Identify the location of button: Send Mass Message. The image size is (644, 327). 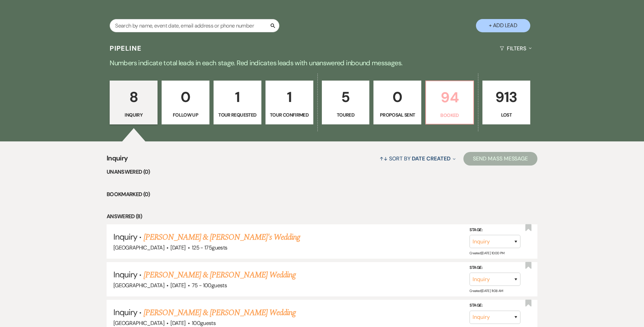
(500, 159).